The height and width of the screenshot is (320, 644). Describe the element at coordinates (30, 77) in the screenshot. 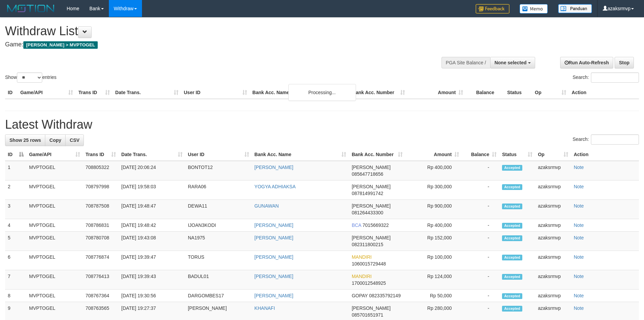

I see `select: Showentries` at that location.